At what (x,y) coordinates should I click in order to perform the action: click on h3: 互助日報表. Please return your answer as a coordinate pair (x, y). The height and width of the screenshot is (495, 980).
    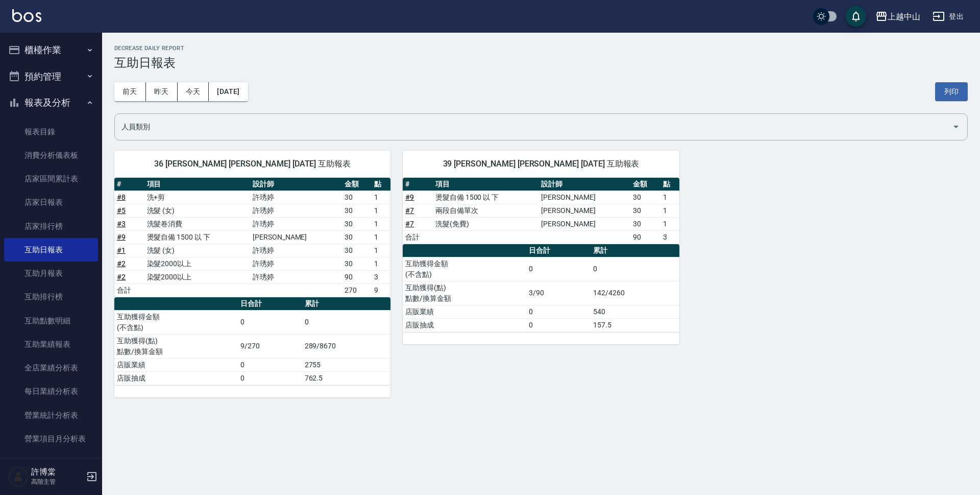
    Looking at the image, I should click on (541, 63).